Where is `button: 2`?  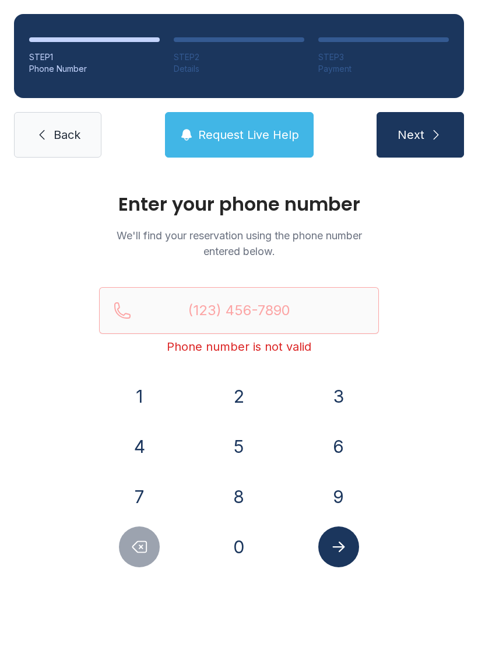
button: 2 is located at coordinates (239, 396).